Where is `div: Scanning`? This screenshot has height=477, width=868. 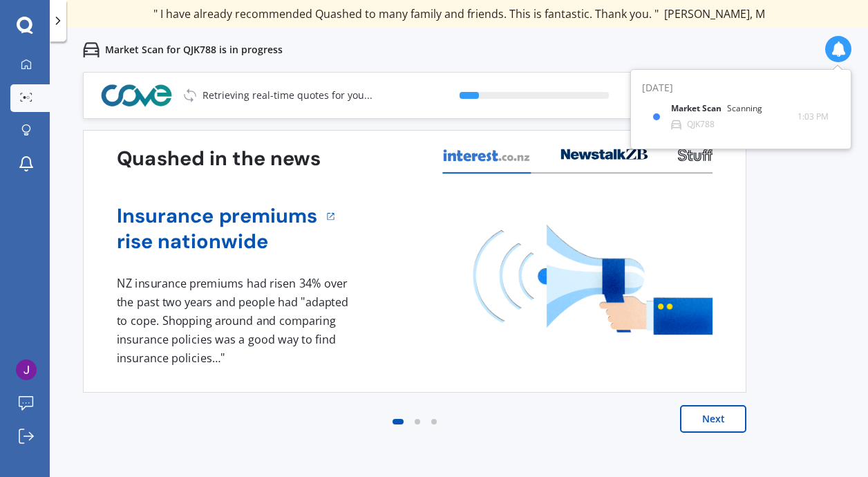 div: Scanning is located at coordinates (745, 109).